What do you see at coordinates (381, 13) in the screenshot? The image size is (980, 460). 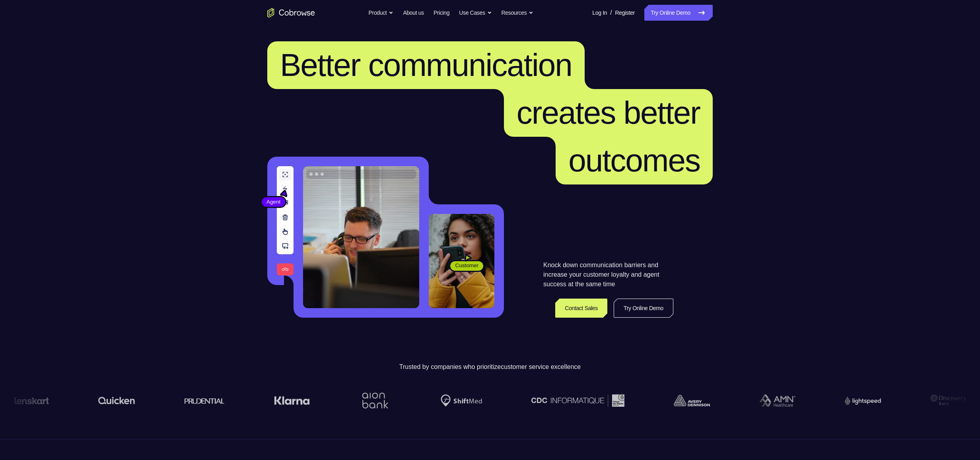 I see `button: Product` at bounding box center [381, 13].